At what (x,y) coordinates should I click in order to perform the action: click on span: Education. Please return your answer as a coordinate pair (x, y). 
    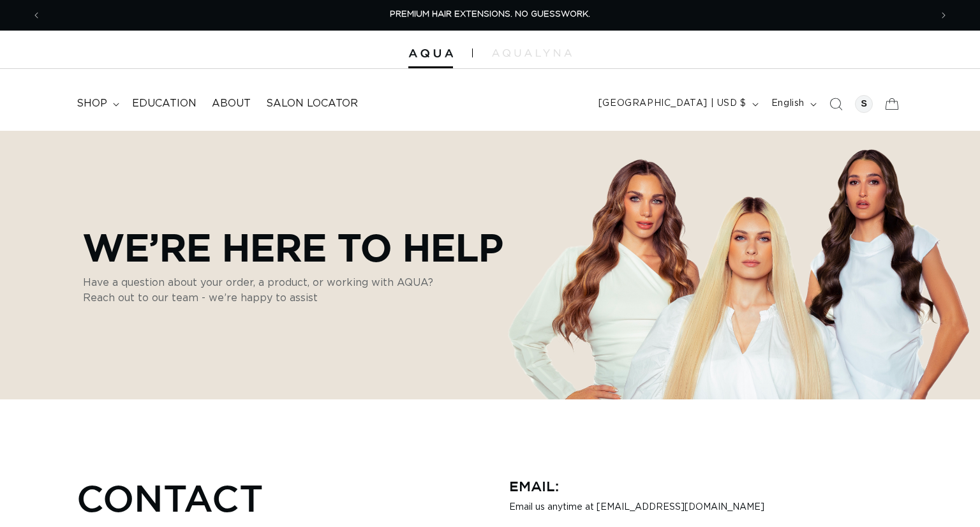
    Looking at the image, I should click on (164, 104).